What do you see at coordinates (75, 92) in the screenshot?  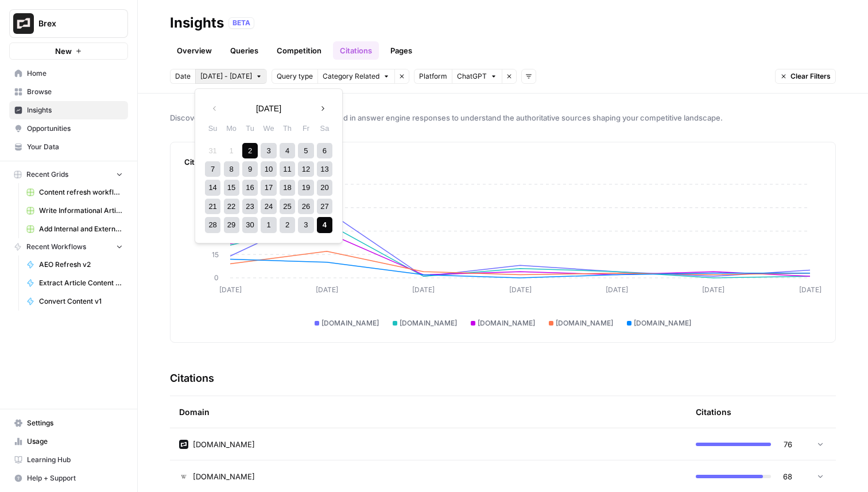 I see `span: Browse` at bounding box center [75, 92].